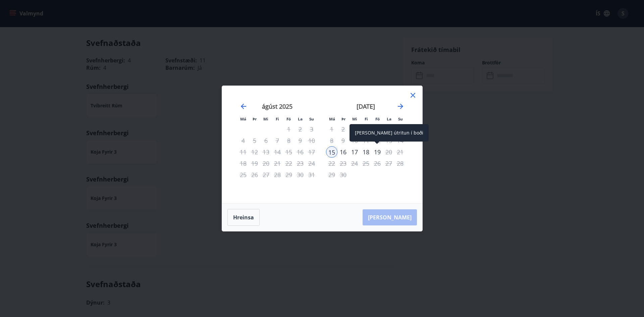 The height and width of the screenshot is (317, 644). Describe the element at coordinates (255, 163) in the screenshot. I see `td: Not available. þriðjudagur, 19. ágúst 2025` at that location.